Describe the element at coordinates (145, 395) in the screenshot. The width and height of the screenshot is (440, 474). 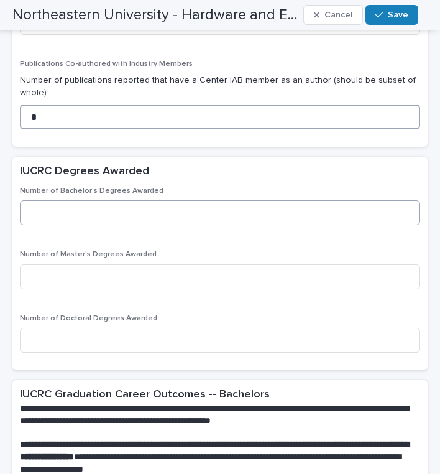
I see `h2: IUCRC Graduation Career Outcomes -- Bachelors` at that location.